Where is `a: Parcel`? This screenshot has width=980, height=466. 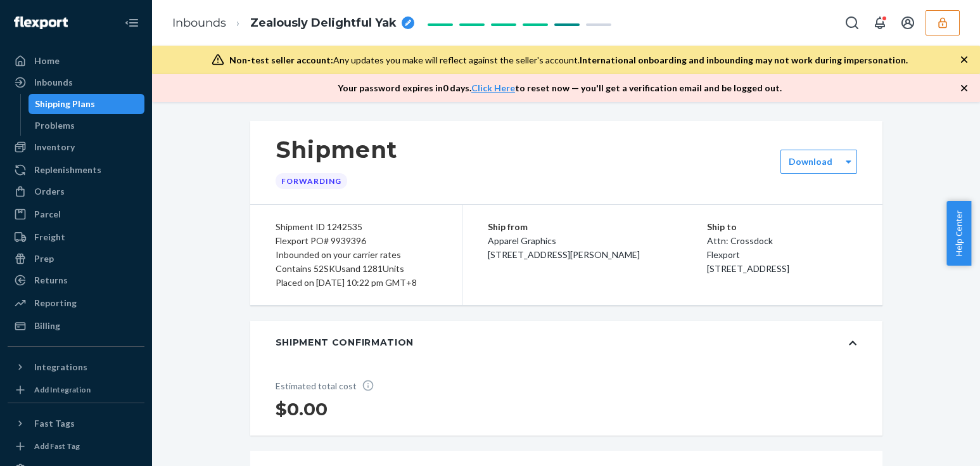 a: Parcel is located at coordinates (76, 214).